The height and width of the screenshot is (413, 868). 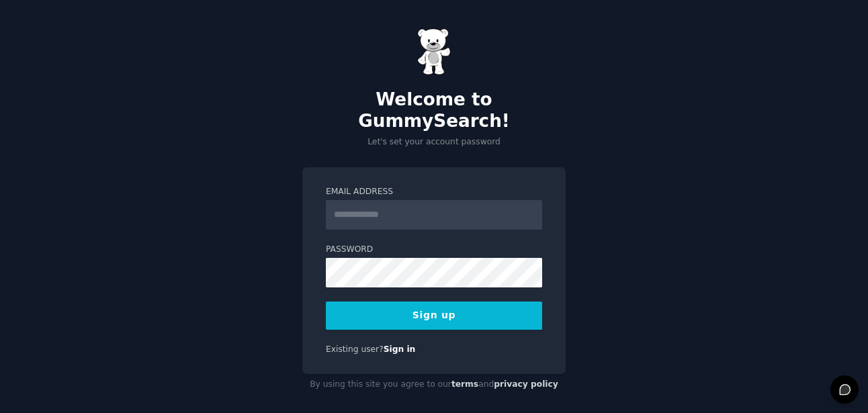 What do you see at coordinates (434, 52) in the screenshot?
I see `img: Gummy Bear` at bounding box center [434, 52].